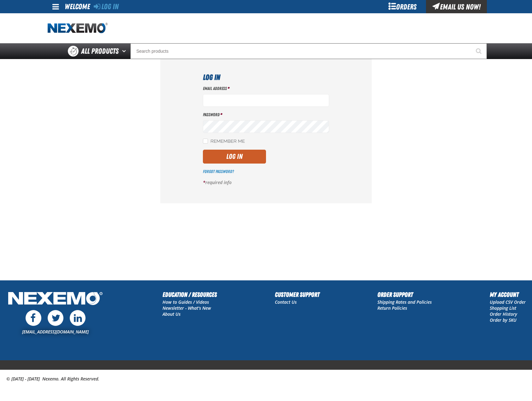 This screenshot has width=532, height=401. What do you see at coordinates (308, 51) in the screenshot?
I see `input: Search` at bounding box center [308, 51].